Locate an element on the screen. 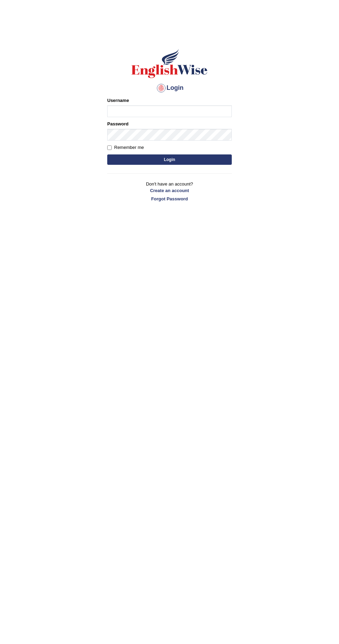 The width and height of the screenshot is (339, 644). button: Login is located at coordinates (169, 160).